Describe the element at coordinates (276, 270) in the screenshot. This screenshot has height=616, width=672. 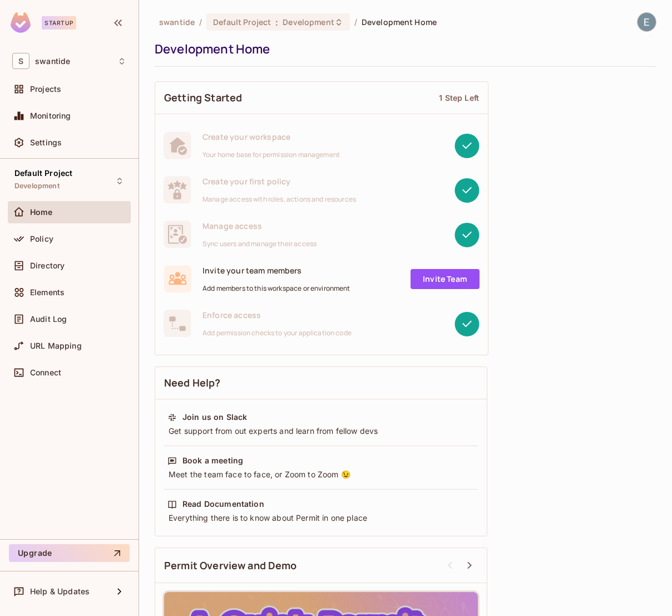
I see `span: Invite your team members` at that location.